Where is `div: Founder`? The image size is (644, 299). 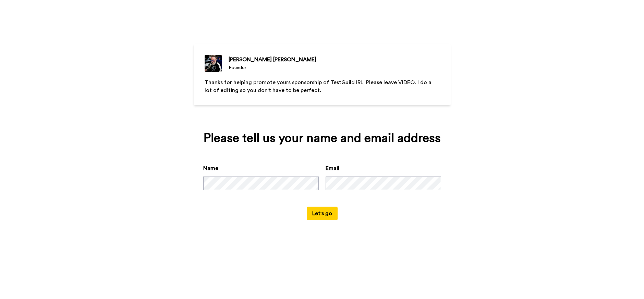 div: Founder is located at coordinates (272, 68).